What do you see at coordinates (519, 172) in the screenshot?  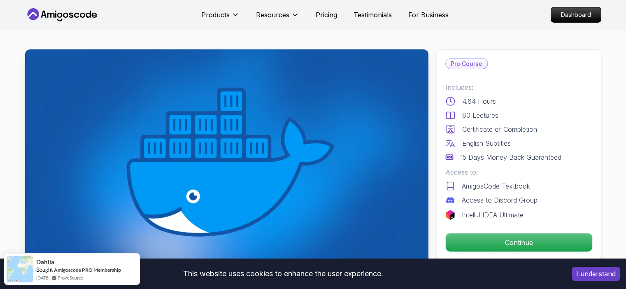 I see `p: Access to:` at bounding box center [519, 172].